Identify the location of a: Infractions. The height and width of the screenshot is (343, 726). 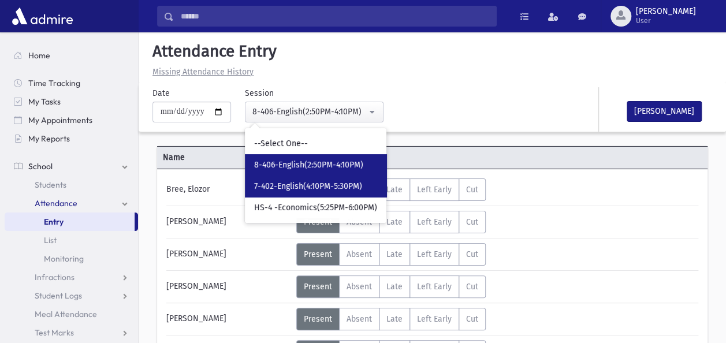
(71, 277).